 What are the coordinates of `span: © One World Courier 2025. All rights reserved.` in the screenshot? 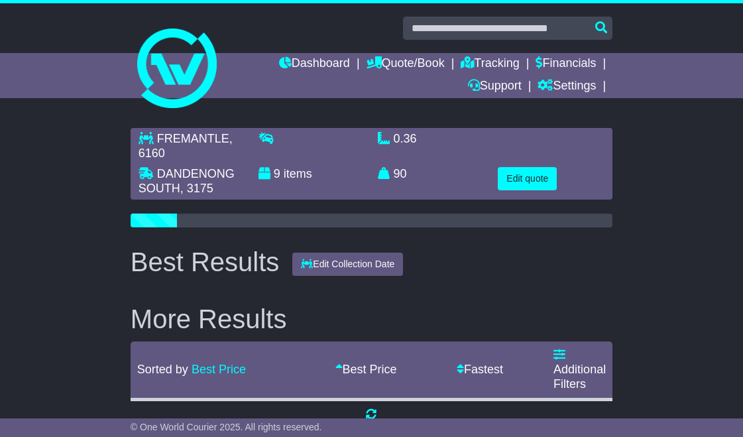 It's located at (226, 427).